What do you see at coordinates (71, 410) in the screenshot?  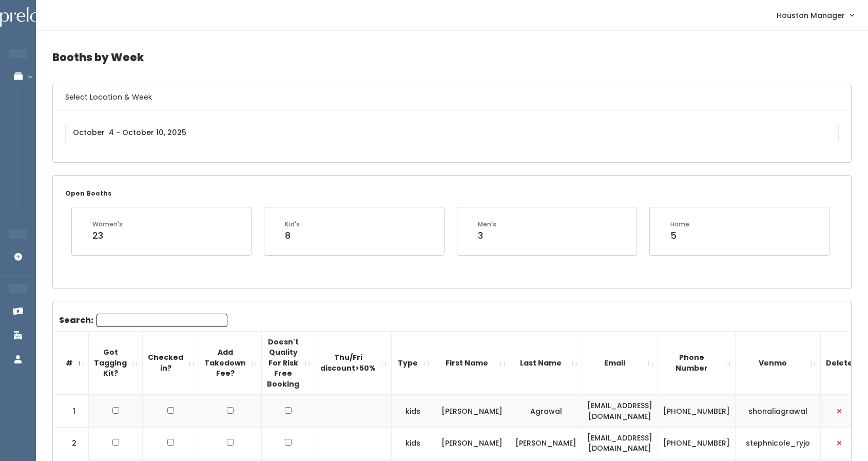 I see `td: 1` at bounding box center [71, 410].